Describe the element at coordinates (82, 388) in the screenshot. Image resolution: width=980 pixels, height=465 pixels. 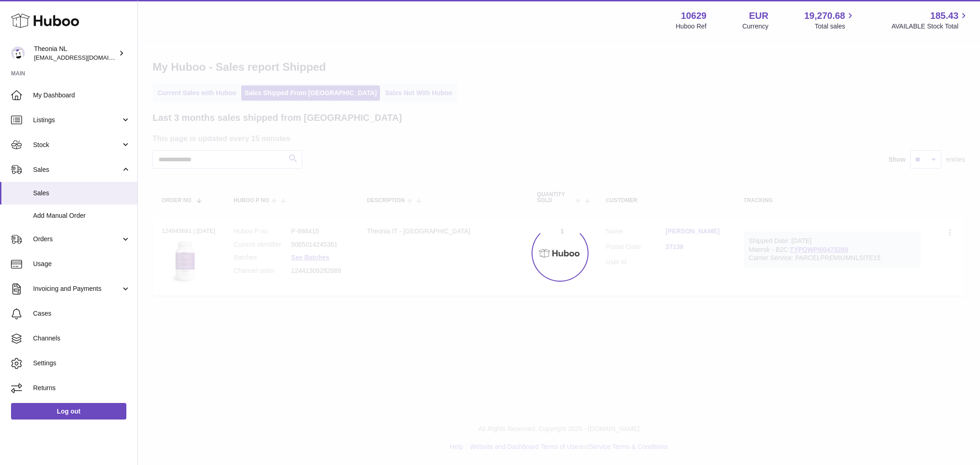
I see `span: Returns` at that location.